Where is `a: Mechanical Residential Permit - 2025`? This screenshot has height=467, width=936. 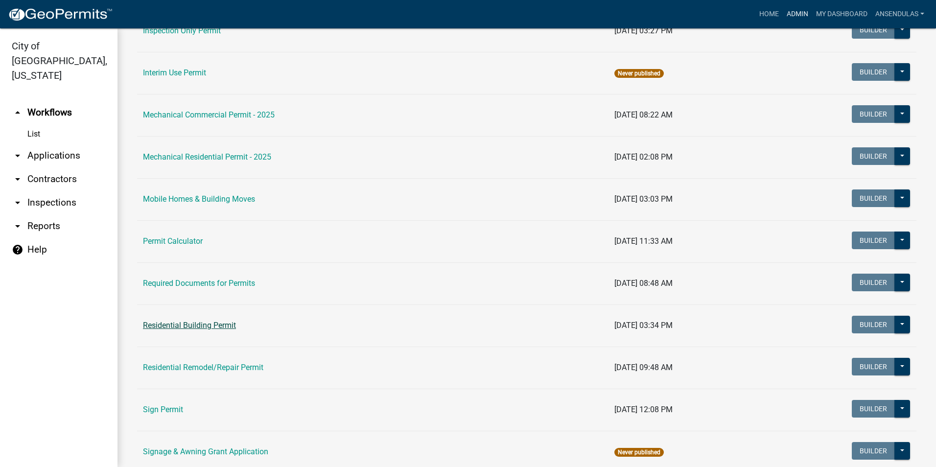
a: Mechanical Residential Permit - 2025 is located at coordinates (207, 157).